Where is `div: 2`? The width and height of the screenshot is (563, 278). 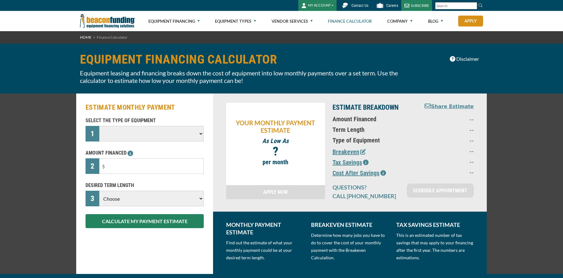 div: 2 is located at coordinates (92, 166).